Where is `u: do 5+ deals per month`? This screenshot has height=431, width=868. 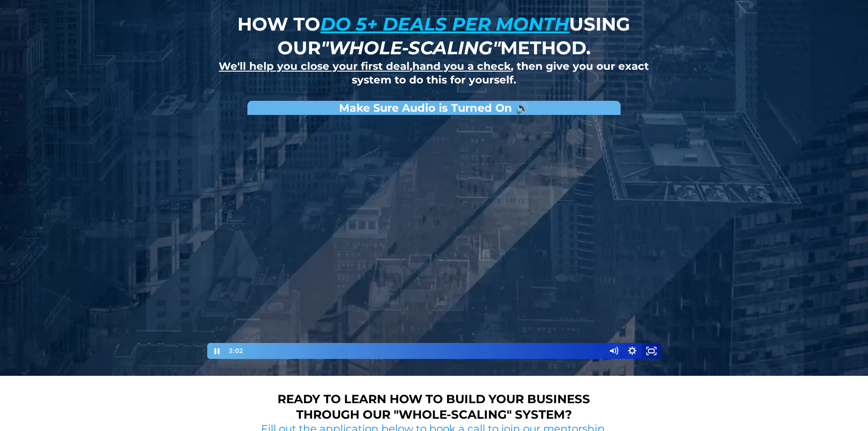 u: do 5+ deals per month is located at coordinates (445, 24).